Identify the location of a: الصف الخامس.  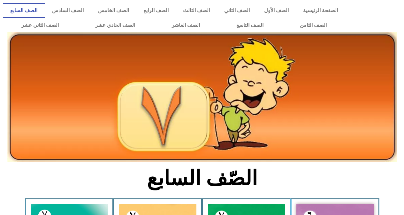
(113, 11).